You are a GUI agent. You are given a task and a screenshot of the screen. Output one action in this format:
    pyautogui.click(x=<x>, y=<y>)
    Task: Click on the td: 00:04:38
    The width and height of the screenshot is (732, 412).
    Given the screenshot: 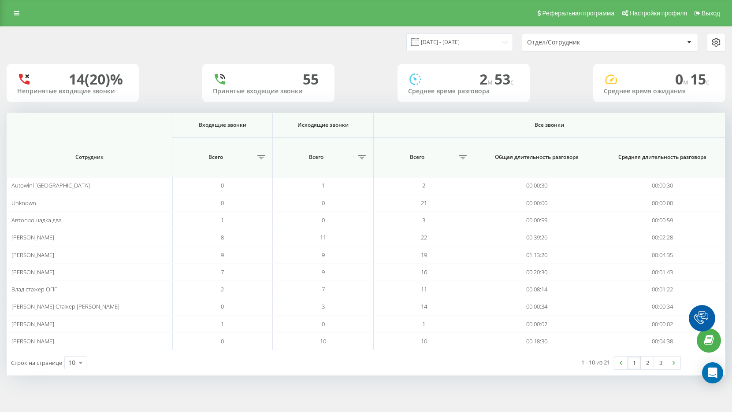 What is the action you would take?
    pyautogui.click(x=662, y=341)
    